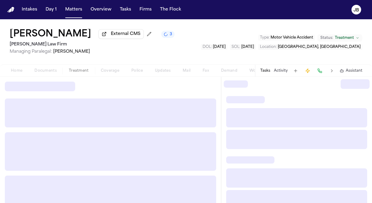 Image resolution: width=372 pixels, height=203 pixels. What do you see at coordinates (310, 47) in the screenshot?
I see `button: Edit Location: Dallas, TX` at bounding box center [310, 47].